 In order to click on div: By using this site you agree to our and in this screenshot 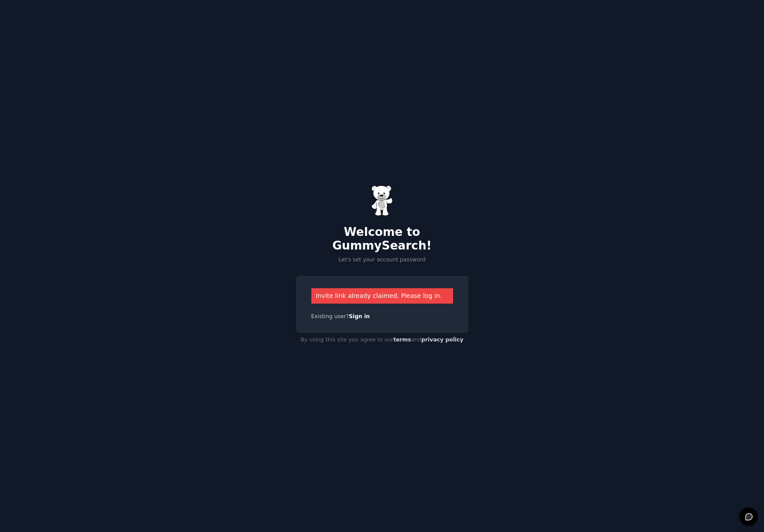, I will do `click(382, 340)`.